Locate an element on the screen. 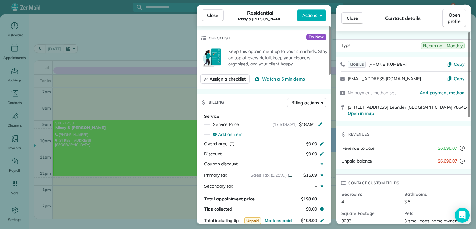 The width and height of the screenshot is (476, 229). span: Open in map is located at coordinates (361, 113).